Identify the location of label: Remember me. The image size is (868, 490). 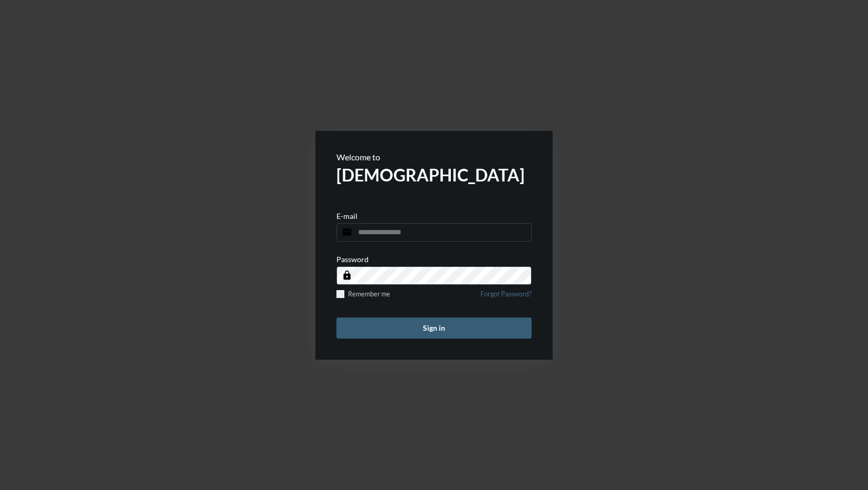
(363, 294).